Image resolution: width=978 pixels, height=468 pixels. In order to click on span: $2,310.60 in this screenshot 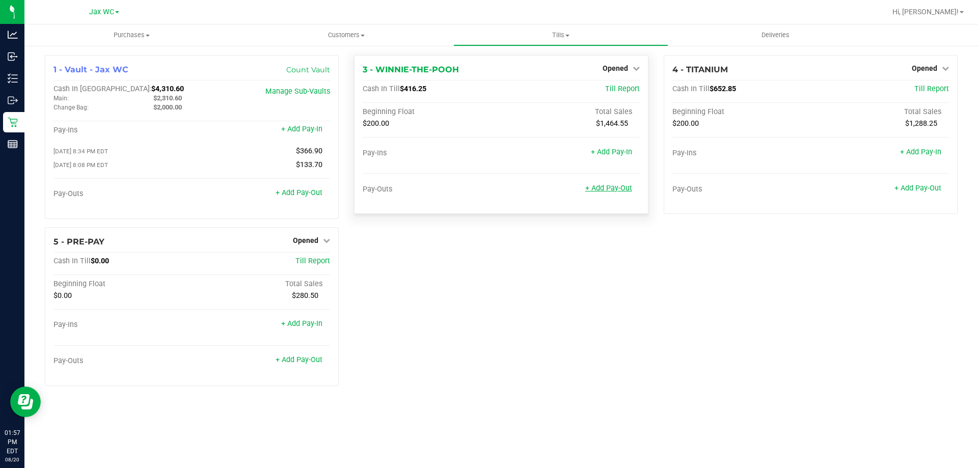, I will do `click(168, 98)`.